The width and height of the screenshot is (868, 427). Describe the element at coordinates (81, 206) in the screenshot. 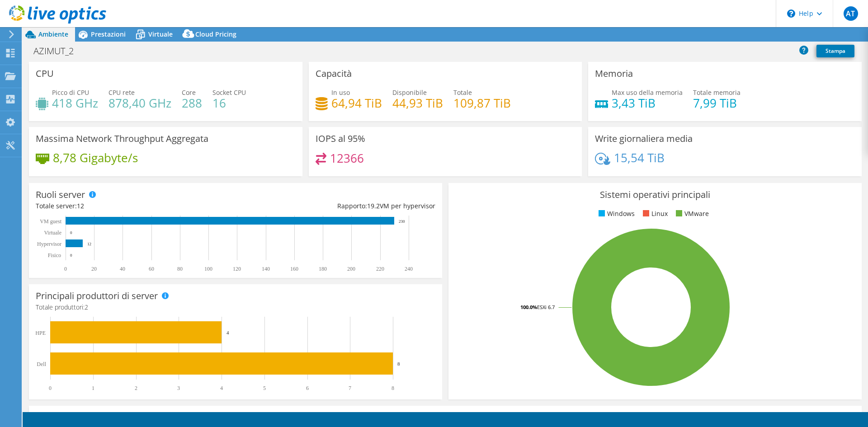

I see `span: 12` at that location.